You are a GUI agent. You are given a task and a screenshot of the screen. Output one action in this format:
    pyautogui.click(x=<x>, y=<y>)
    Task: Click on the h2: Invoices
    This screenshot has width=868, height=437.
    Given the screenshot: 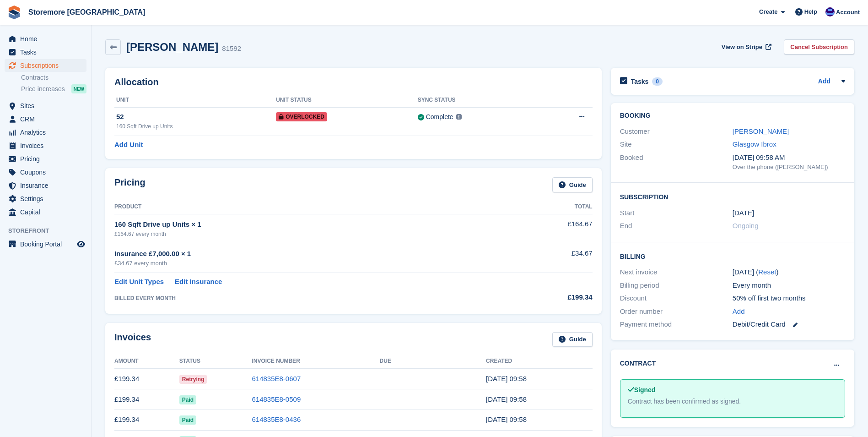 What is the action you would take?
    pyautogui.click(x=133, y=339)
    